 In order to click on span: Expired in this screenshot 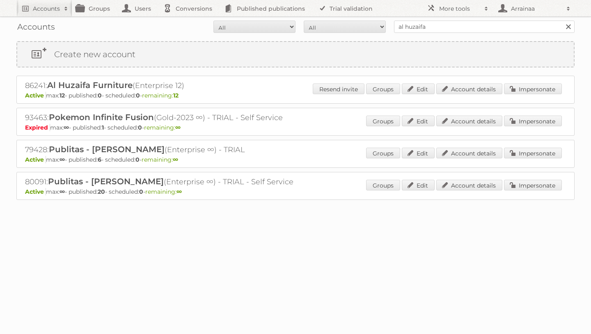, I will do `click(37, 127)`.